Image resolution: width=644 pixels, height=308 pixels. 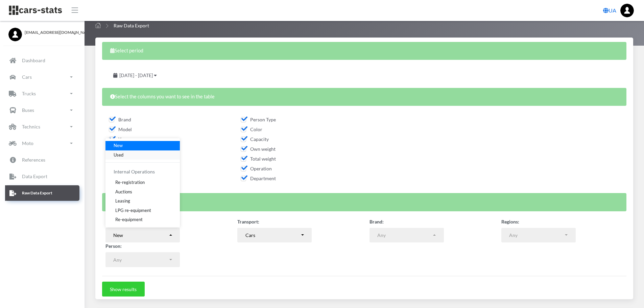 What do you see at coordinates (258, 119) in the screenshot?
I see `span: Person Type` at bounding box center [258, 119].